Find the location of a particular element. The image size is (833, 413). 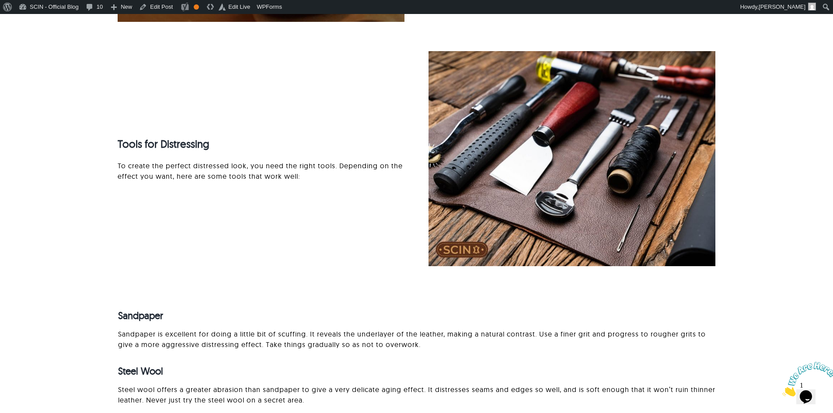

p: To create the perfect distressed look, you need the right tools. Depending on the effect you want... is located at coordinates (261, 171).